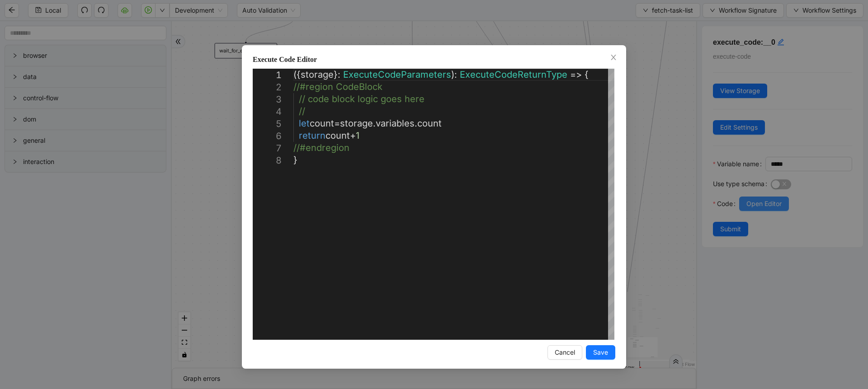 The image size is (868, 389). I want to click on span: ExecuteCodeReturnType, so click(513, 74).